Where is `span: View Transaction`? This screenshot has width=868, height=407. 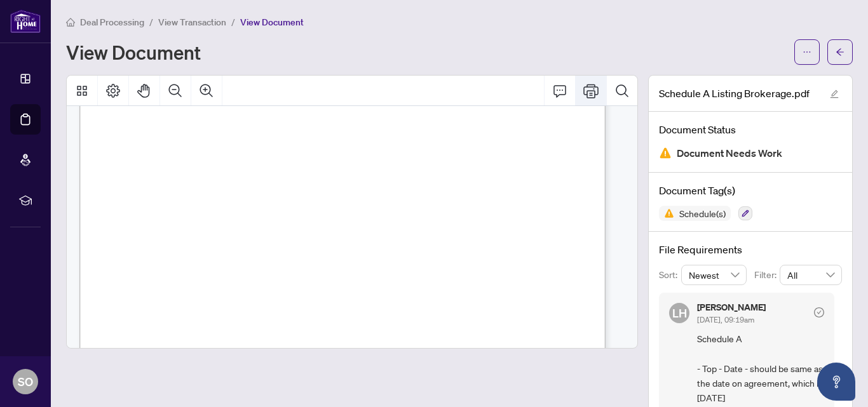
span: View Transaction is located at coordinates (192, 22).